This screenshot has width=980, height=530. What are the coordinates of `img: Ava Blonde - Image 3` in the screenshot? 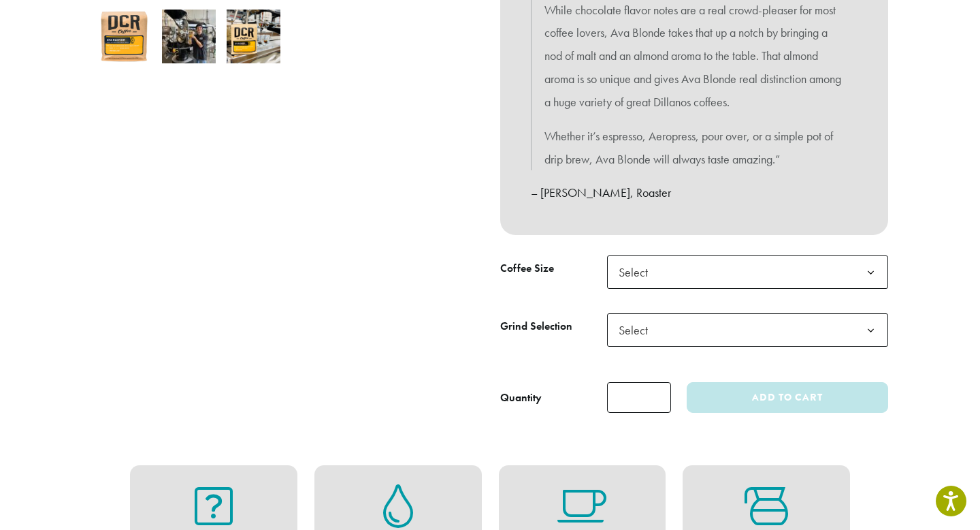 It's located at (253, 36).